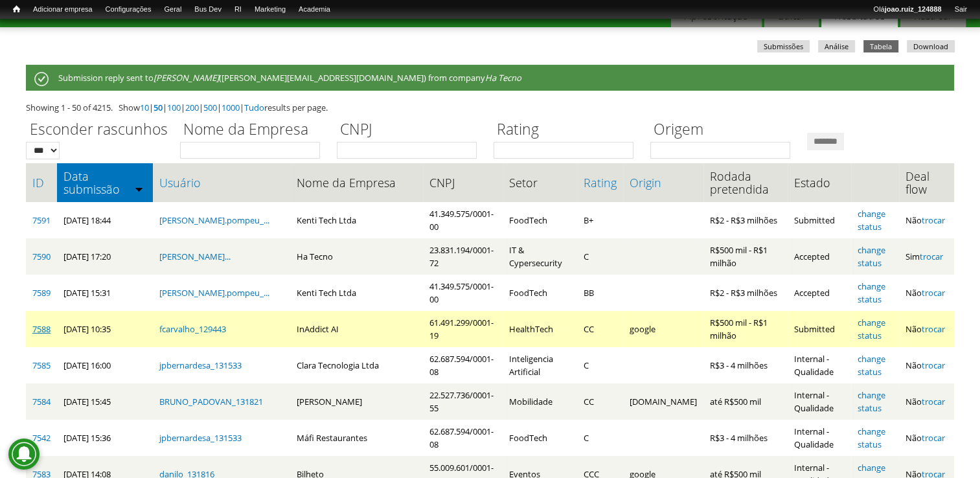 Image resolution: width=980 pixels, height=478 pixels. Describe the element at coordinates (173, 107) in the screenshot. I see `a: 100` at that location.